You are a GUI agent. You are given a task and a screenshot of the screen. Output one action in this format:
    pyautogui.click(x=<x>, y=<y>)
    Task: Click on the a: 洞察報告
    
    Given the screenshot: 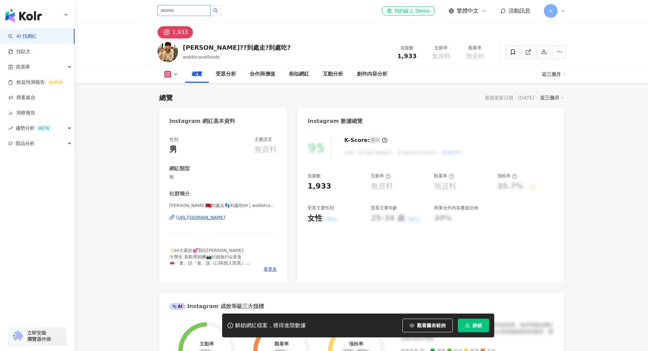 What is the action you would take?
    pyautogui.click(x=22, y=113)
    